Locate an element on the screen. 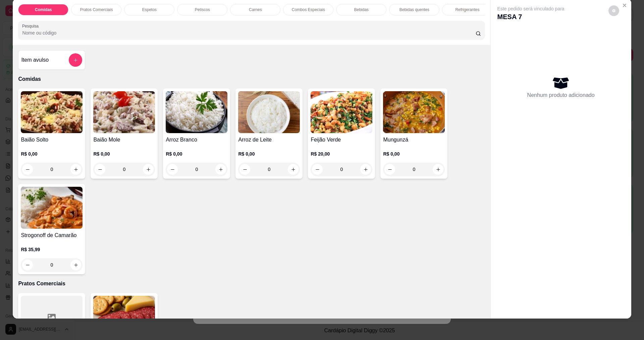 The height and width of the screenshot is (340, 644). h4: Strogonoff de Camarão is located at coordinates (52, 235).